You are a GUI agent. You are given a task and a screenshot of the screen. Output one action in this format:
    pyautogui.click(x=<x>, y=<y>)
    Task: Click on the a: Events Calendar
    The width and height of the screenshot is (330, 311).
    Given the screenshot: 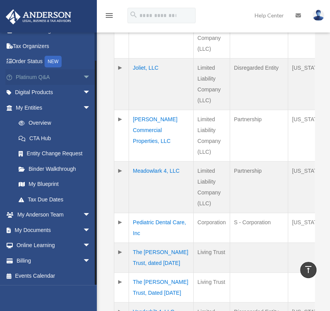 What is the action you would take?
    pyautogui.click(x=54, y=276)
    